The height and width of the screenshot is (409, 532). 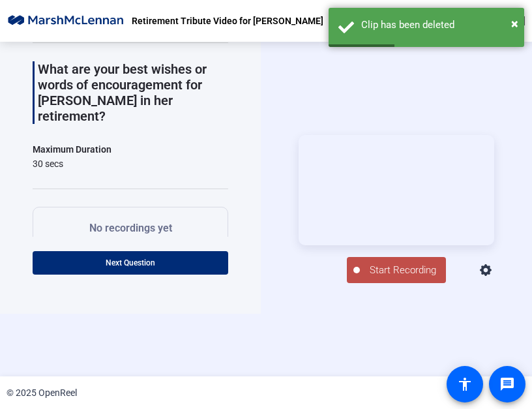 I want to click on div: Once you record a video it will show up here., so click(x=130, y=235).